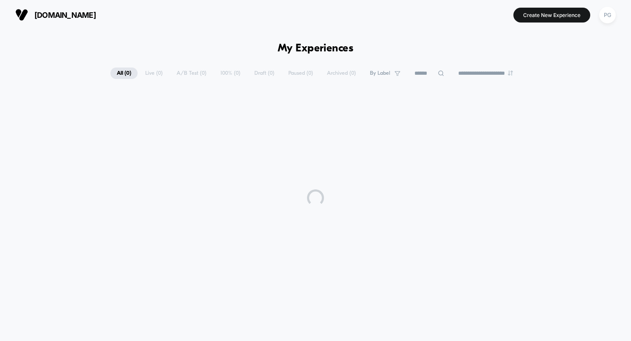 The width and height of the screenshot is (631, 341). What do you see at coordinates (511, 73) in the screenshot?
I see `img: end` at bounding box center [511, 73].